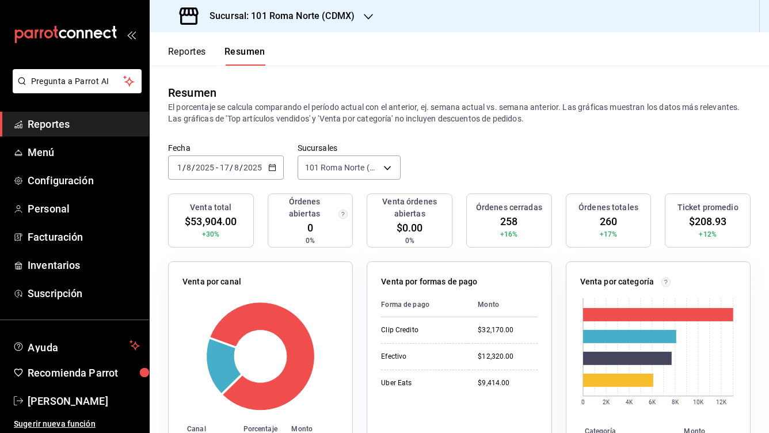 The width and height of the screenshot is (769, 433). I want to click on span: $0.00, so click(410, 227).